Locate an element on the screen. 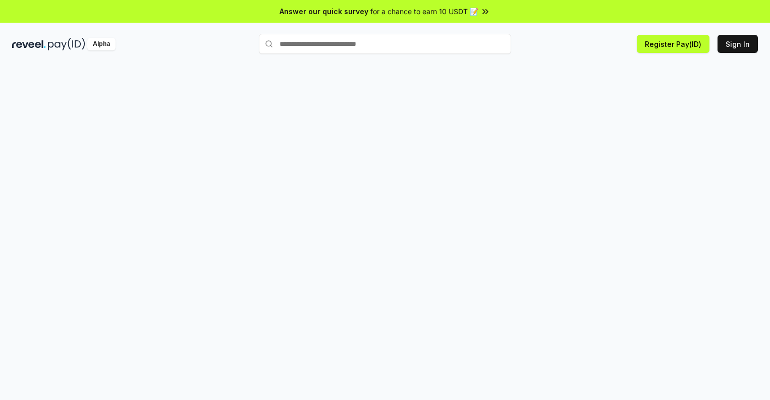 Image resolution: width=770 pixels, height=400 pixels. img: reveel_dark is located at coordinates (29, 44).